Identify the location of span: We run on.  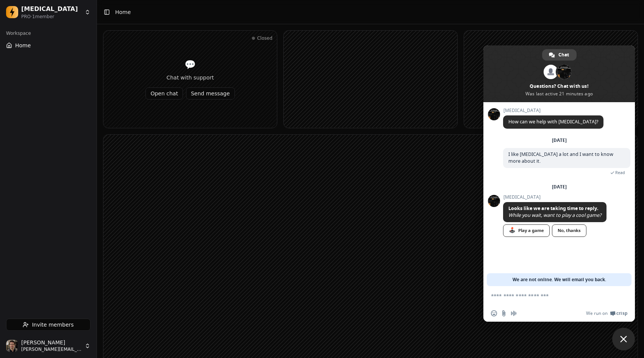
(596, 313).